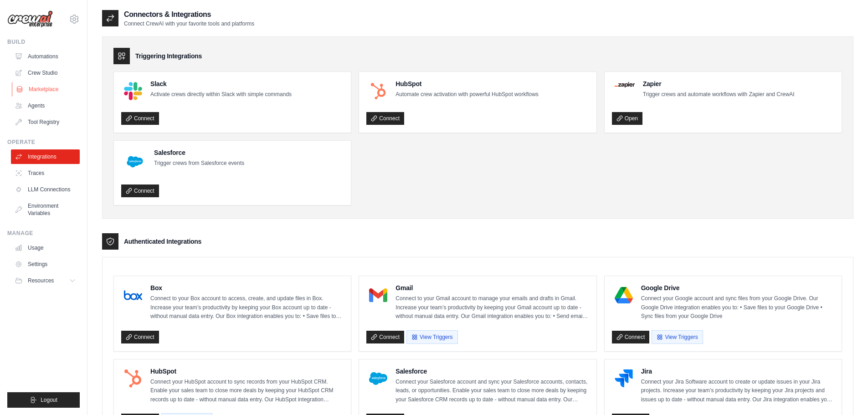  Describe the element at coordinates (718, 95) in the screenshot. I see `p: Trigger crews and automate workflows with Zapier and CrewAI` at that location.